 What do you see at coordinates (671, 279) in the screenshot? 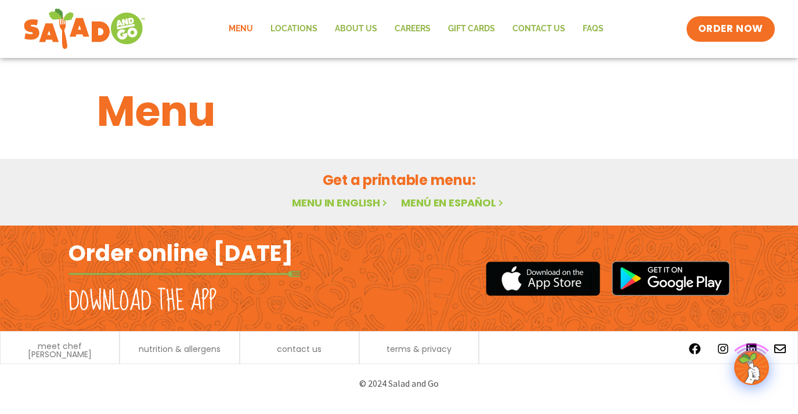
I see `img: google_play` at bounding box center [671, 279].